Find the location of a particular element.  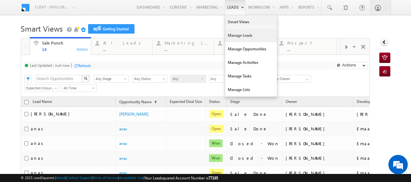

a: Expected Closure Date is located at coordinates (42, 88).